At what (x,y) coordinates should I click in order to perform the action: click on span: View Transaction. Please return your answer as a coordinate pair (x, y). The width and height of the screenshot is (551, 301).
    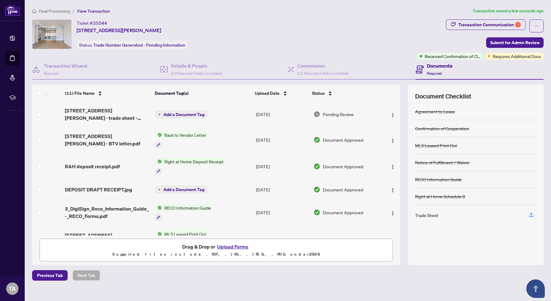
    Looking at the image, I should click on (93, 11).